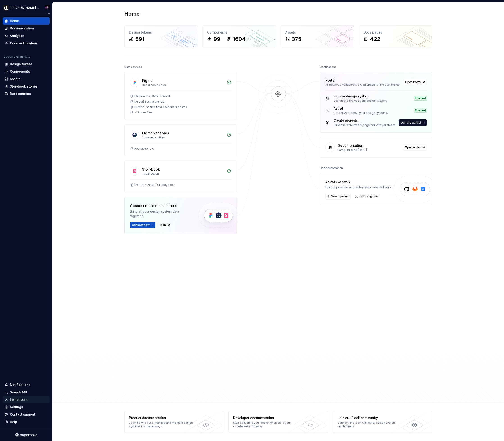  I want to click on div: Contact support, so click(22, 414).